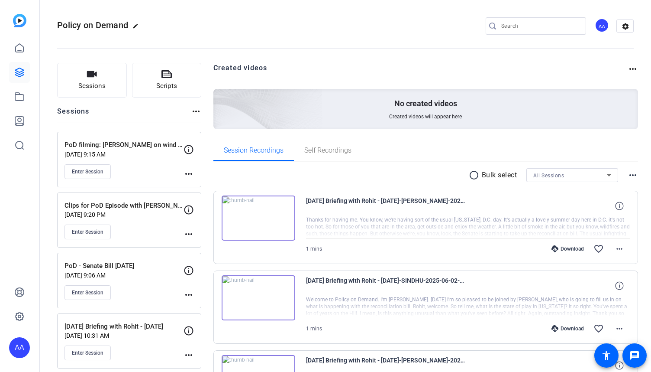  Describe the element at coordinates (541, 26) in the screenshot. I see `input: Search` at that location.